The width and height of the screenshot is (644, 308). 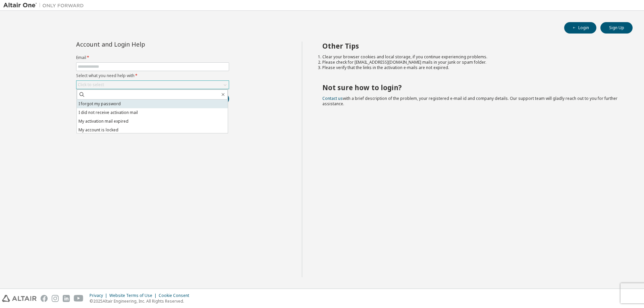 I want to click on img: linkedin.svg, so click(x=66, y=299).